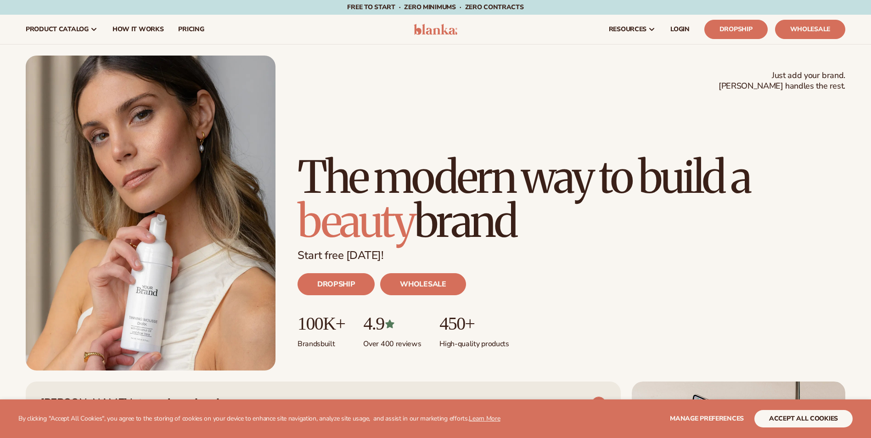 The image size is (871, 438). What do you see at coordinates (392, 341) in the screenshot?
I see `p: Over 400 reviews` at bounding box center [392, 341].